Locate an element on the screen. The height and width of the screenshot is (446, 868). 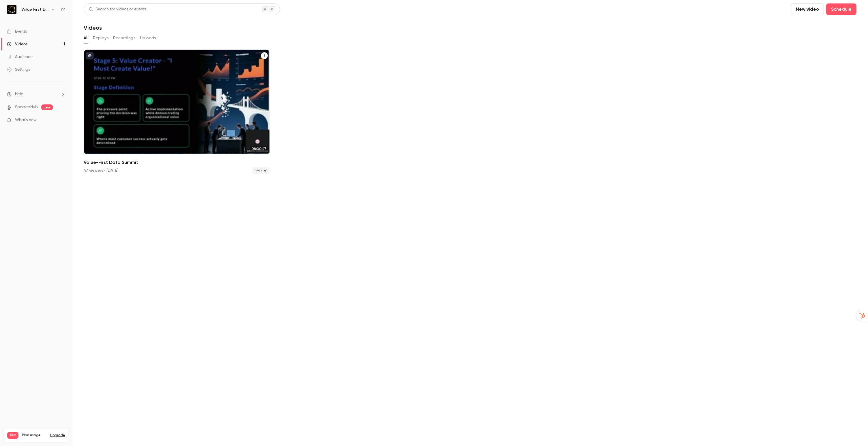
div: Audience is located at coordinates (20, 57).